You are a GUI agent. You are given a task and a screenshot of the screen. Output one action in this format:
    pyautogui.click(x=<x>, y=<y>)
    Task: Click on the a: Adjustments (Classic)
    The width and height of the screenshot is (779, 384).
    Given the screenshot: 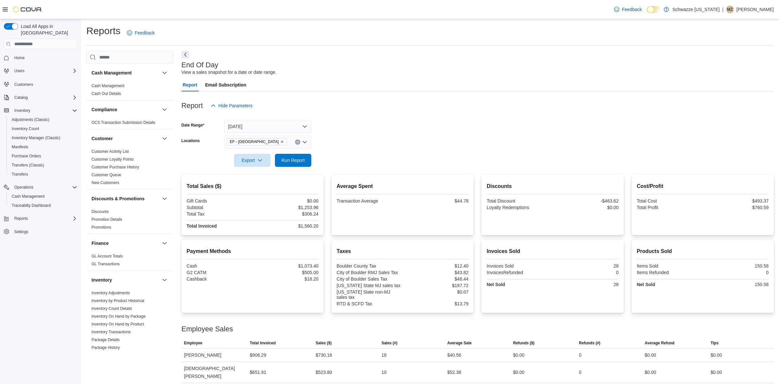 What is the action you would take?
    pyautogui.click(x=31, y=120)
    